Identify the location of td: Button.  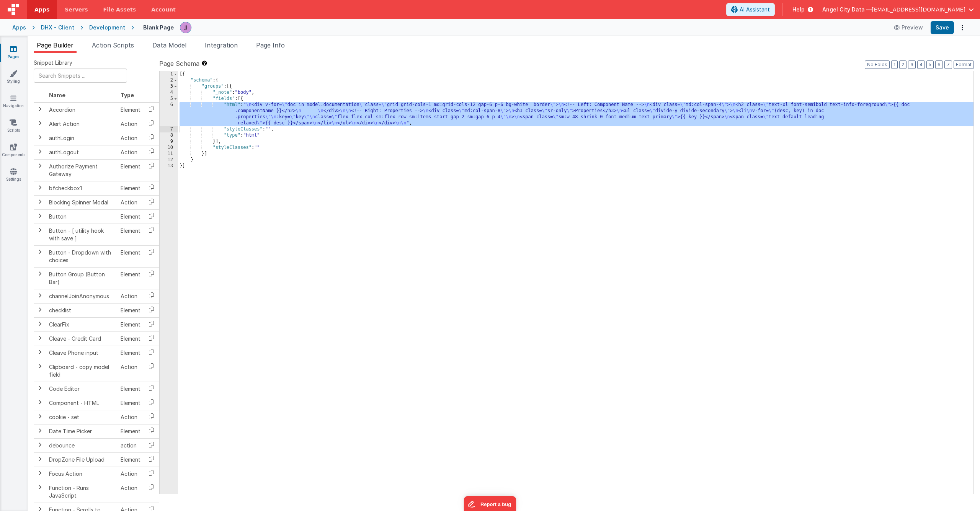
(81, 217).